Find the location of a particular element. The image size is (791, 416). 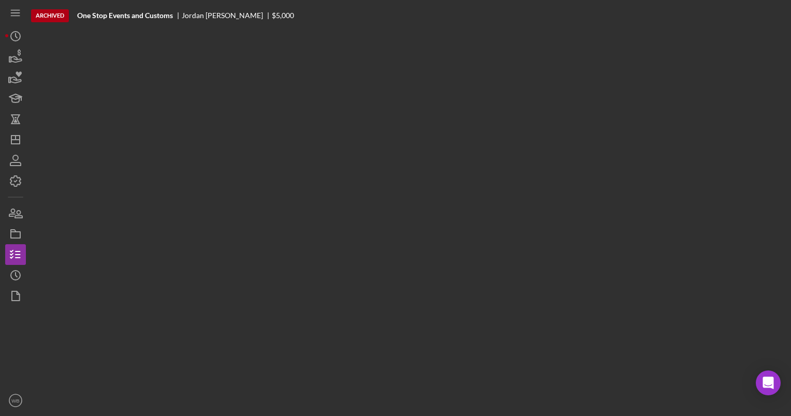

div: Open Intercom Messenger is located at coordinates (768, 383).